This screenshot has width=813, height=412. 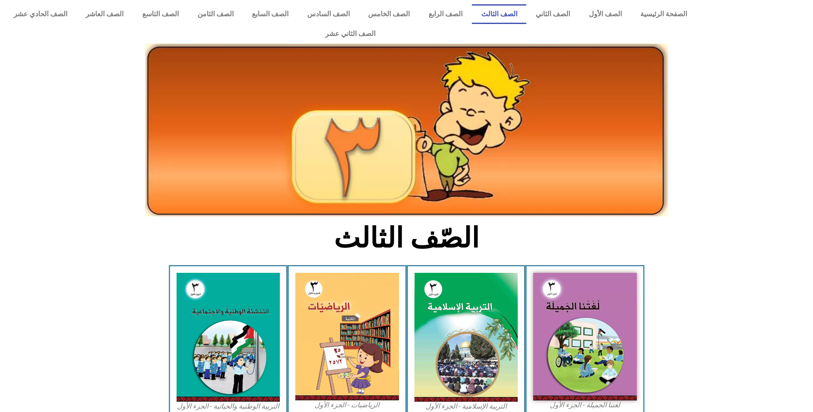 What do you see at coordinates (466, 407) in the screenshot?
I see `figcaption: التربية الإسلامية - الجزء الأول` at bounding box center [466, 407].